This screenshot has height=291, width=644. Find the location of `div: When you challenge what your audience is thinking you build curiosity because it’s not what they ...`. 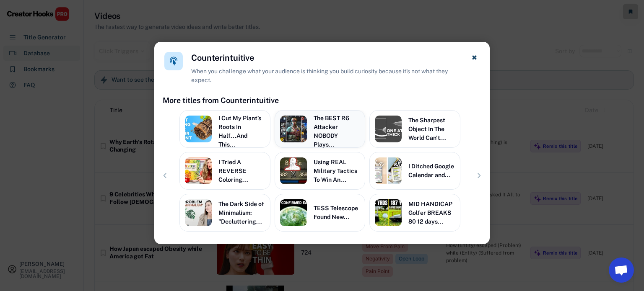

div: When you challenge what your audience is thinking you build curiosity because it’s not what they ... is located at coordinates (326, 76).